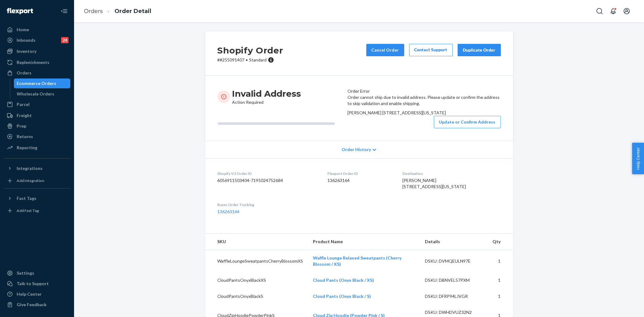 The height and width of the screenshot is (317, 644). Describe the element at coordinates (33, 284) in the screenshot. I see `div: Talk to Support` at that location.